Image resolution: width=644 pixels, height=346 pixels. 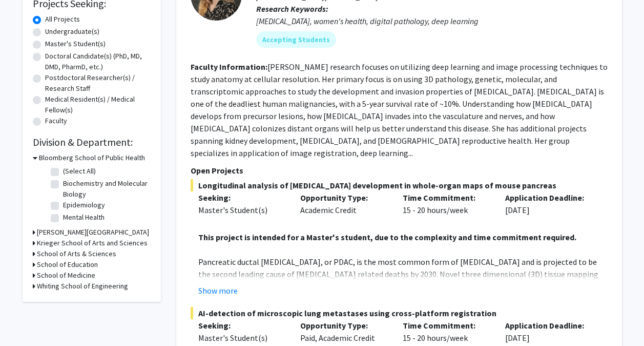 I want to click on label: Master's Student(s), so click(x=75, y=44).